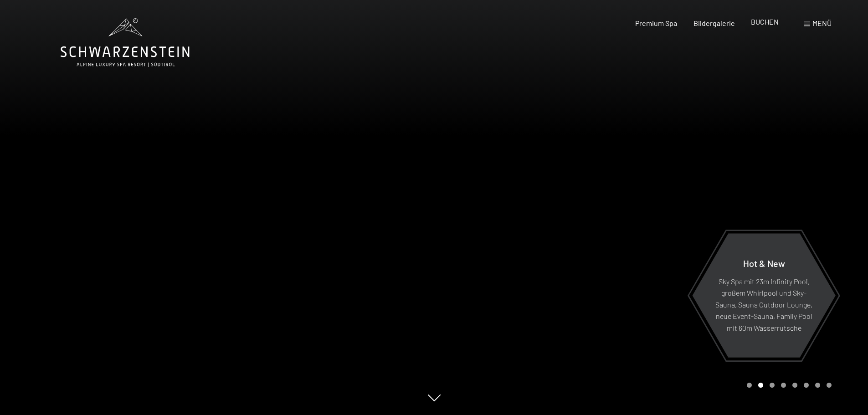  I want to click on div: Carousel Page 6, so click(806, 385).